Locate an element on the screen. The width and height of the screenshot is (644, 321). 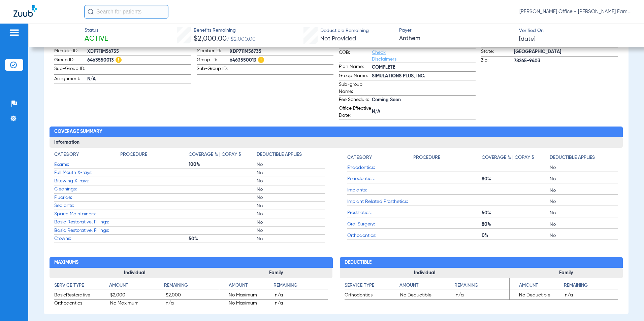
span: 0% is located at coordinates (516, 235).